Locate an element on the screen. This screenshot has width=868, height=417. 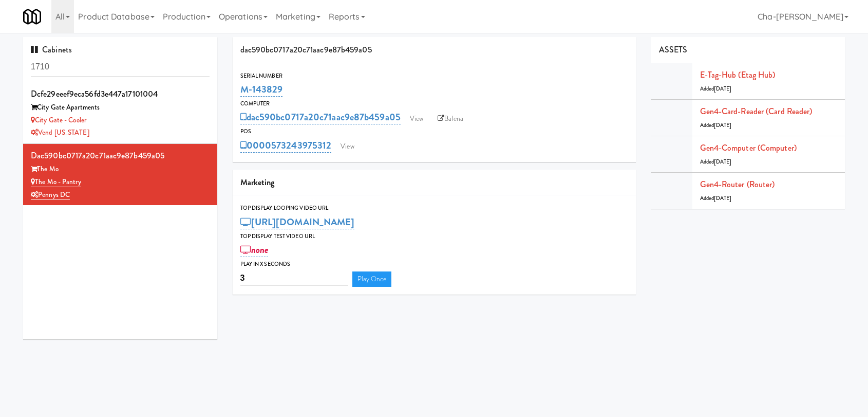
input: Search cabinets is located at coordinates (120, 67).